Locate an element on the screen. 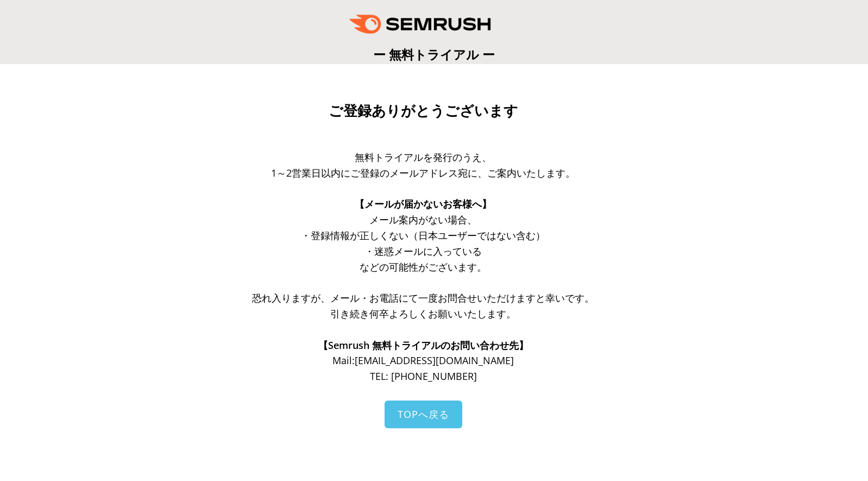 This screenshot has height=481, width=868. span: 1～2営業日以内にご登録のメールアドレス宛に、ご案内いたします。 is located at coordinates (423, 173).